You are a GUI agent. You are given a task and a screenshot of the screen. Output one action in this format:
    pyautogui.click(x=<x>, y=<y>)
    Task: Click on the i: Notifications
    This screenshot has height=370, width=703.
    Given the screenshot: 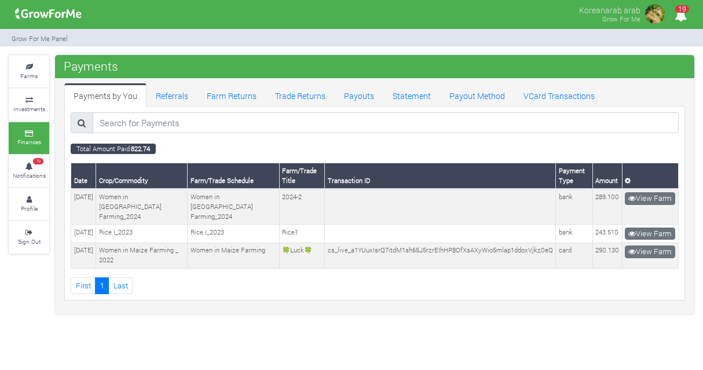 What is the action you would take?
    pyautogui.click(x=680, y=15)
    